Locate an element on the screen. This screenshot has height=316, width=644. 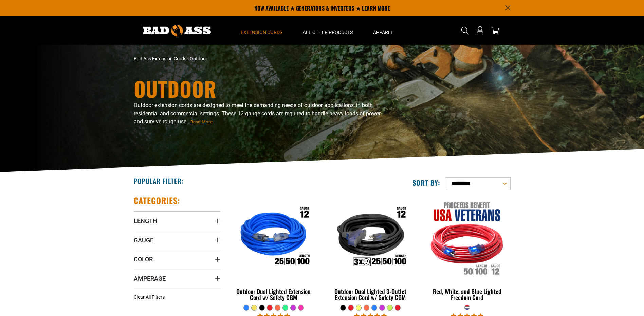
summary: All Other Products is located at coordinates (328, 30).